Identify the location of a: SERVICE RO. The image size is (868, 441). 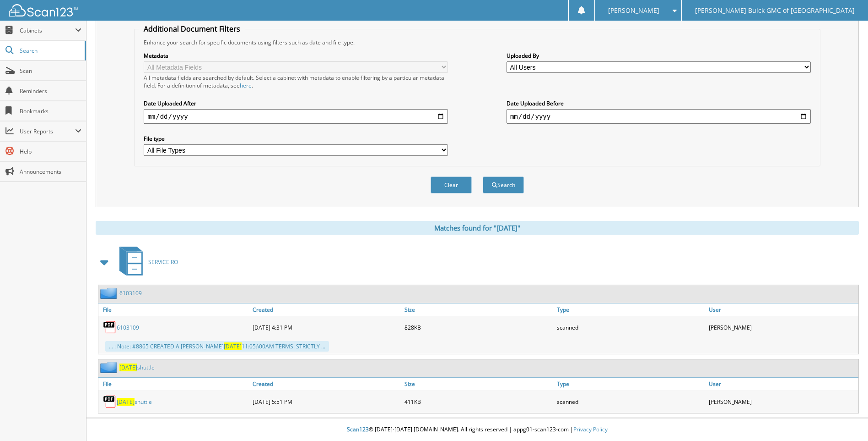
(146, 262).